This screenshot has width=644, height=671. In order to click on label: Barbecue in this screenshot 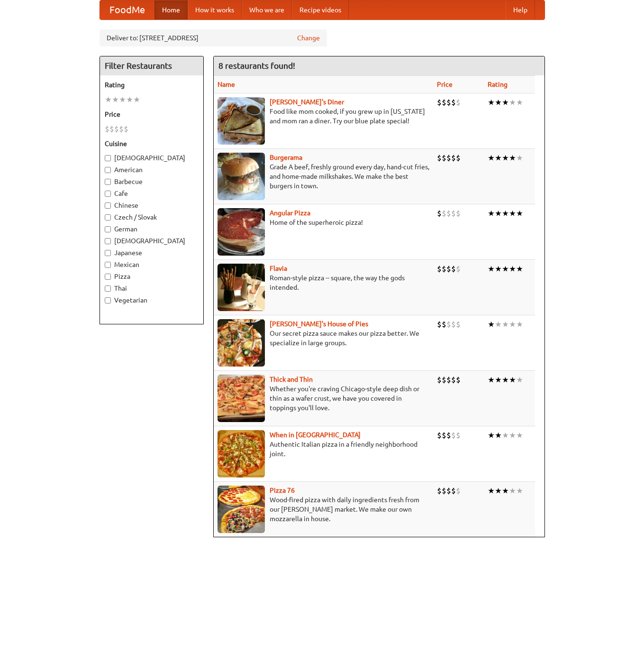, I will do `click(152, 182)`.